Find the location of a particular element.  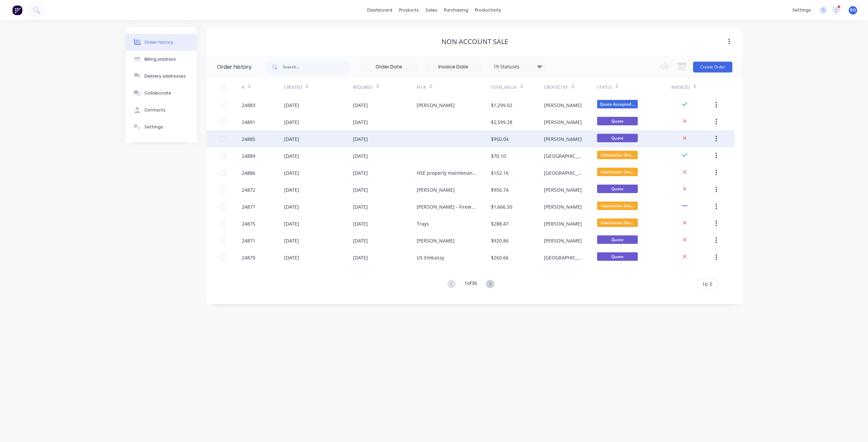

div: HSE property maintenance is located at coordinates (447, 173).